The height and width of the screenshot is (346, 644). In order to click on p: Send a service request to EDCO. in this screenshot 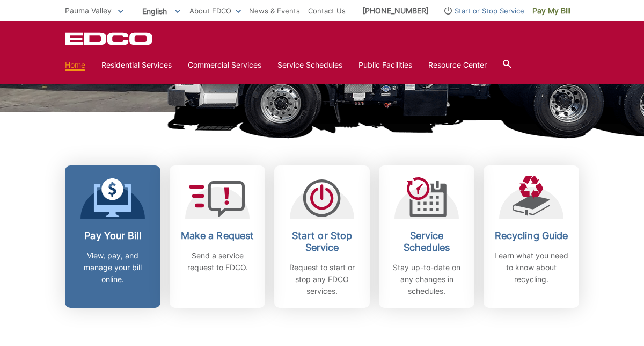, I will do `click(217, 262)`.